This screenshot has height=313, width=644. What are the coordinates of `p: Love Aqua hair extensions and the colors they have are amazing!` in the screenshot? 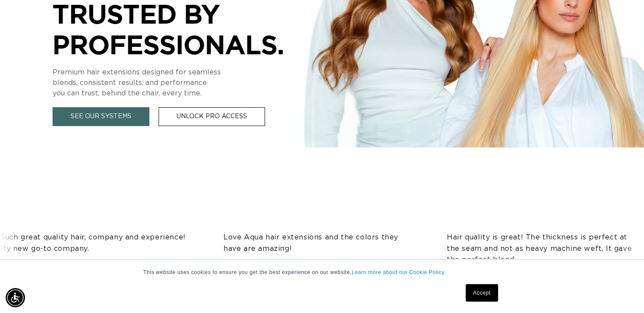 It's located at (316, 243).